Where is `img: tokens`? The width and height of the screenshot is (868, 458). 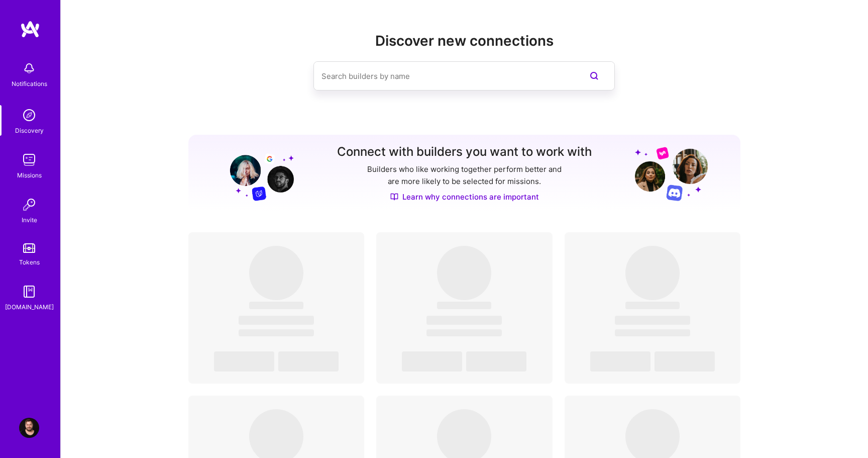
img: tokens is located at coordinates (29, 248).